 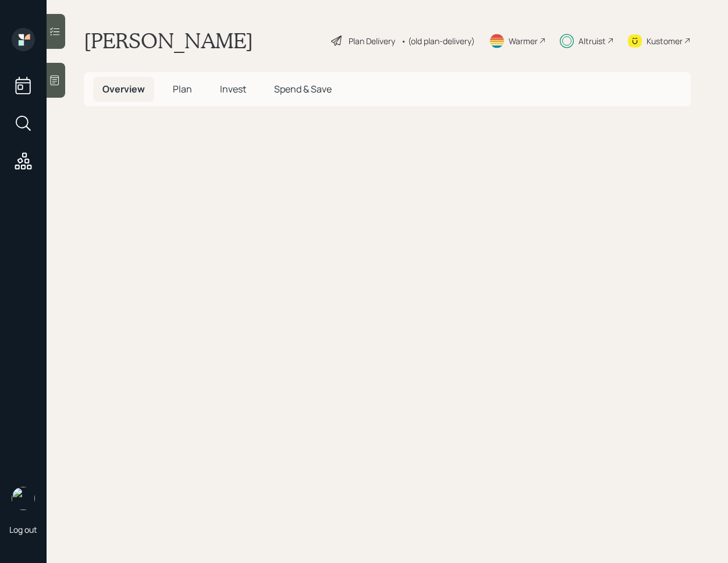 What do you see at coordinates (233, 89) in the screenshot?
I see `span: Invest` at bounding box center [233, 89].